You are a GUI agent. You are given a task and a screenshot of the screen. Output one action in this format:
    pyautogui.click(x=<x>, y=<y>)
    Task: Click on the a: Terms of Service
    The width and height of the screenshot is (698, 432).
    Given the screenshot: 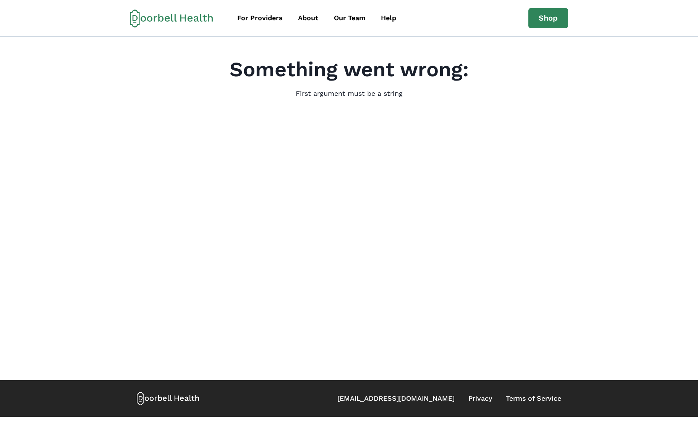 What is the action you would take?
    pyautogui.click(x=533, y=399)
    